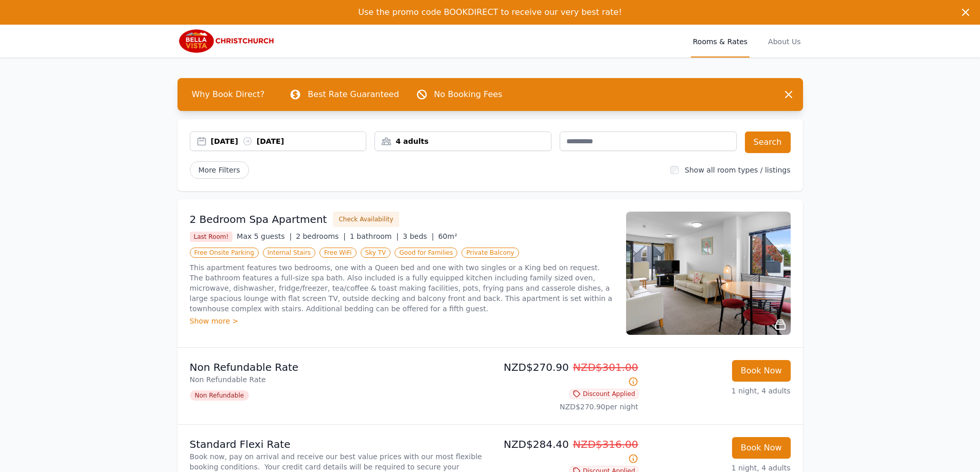 The image size is (980, 472). Describe the element at coordinates (468, 95) in the screenshot. I see `p: No Booking Fees` at that location.